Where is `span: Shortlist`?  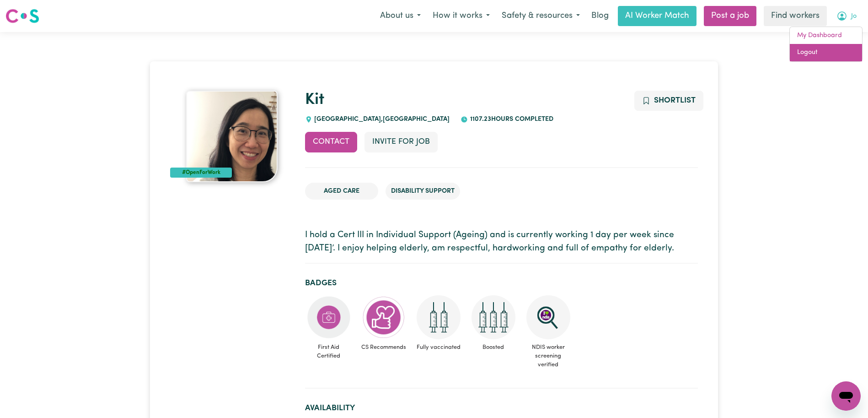 span: Shortlist is located at coordinates (674, 100).